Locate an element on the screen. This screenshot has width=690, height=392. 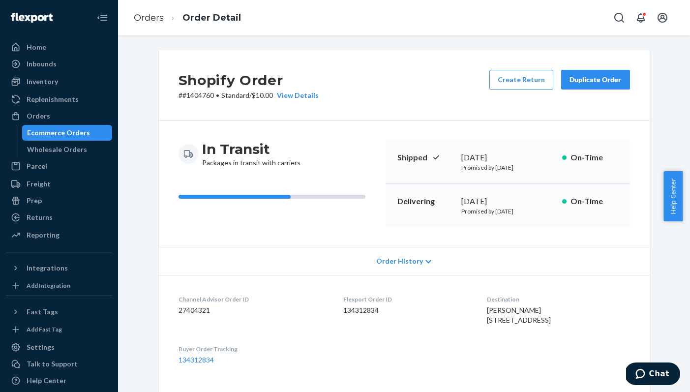
div: Wholesale Orders is located at coordinates (57, 150).